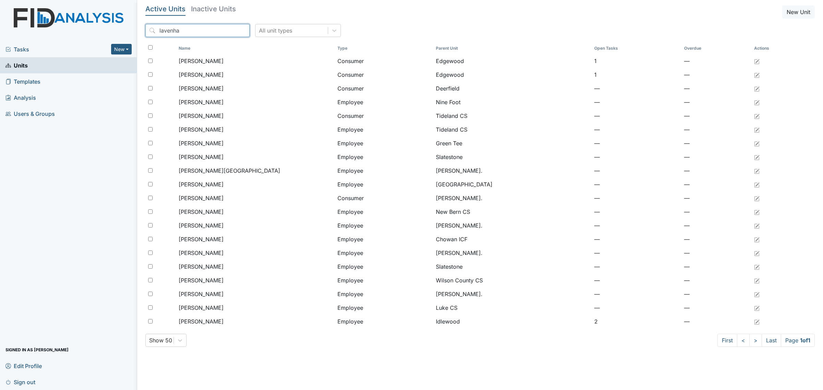  Describe the element at coordinates (16, 65) in the screenshot. I see `span: Units` at that location.